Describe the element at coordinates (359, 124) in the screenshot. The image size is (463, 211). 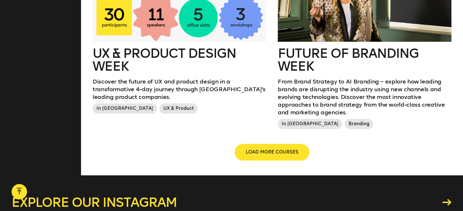
I see `span: Branding` at that location.